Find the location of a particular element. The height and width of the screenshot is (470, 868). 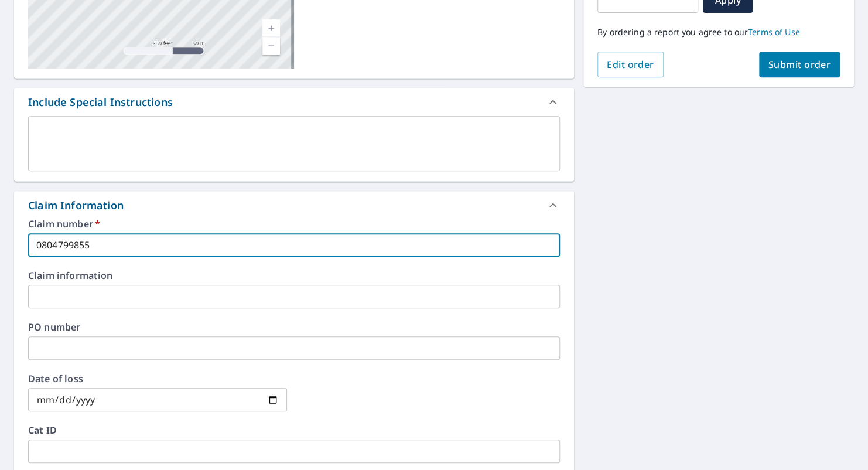

p: By ordering a report you agree to our is located at coordinates (719, 32).